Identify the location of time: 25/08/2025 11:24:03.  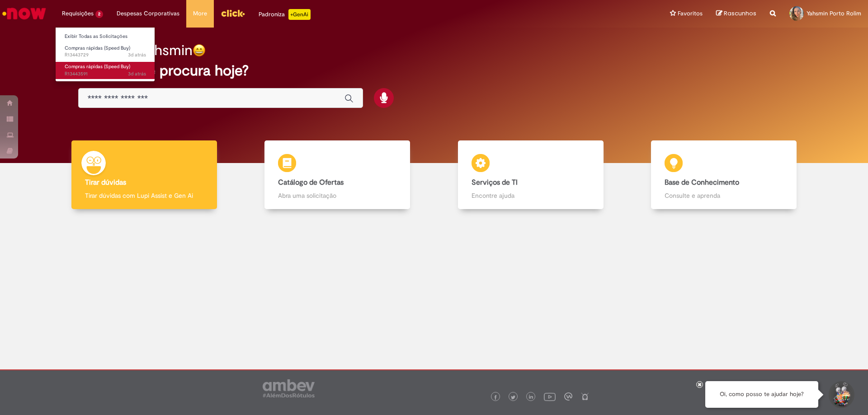
(137, 54).